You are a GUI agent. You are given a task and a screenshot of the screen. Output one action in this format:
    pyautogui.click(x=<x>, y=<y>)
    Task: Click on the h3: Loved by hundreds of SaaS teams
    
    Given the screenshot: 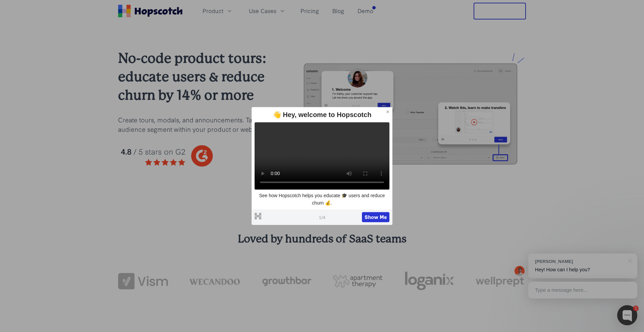 What is the action you would take?
    pyautogui.click(x=322, y=240)
    